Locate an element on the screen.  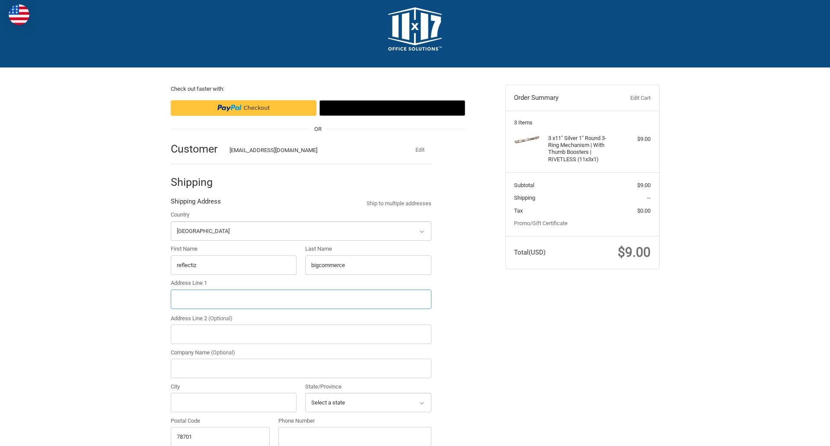
a: Promo/Gift Certificate is located at coordinates (541, 223).